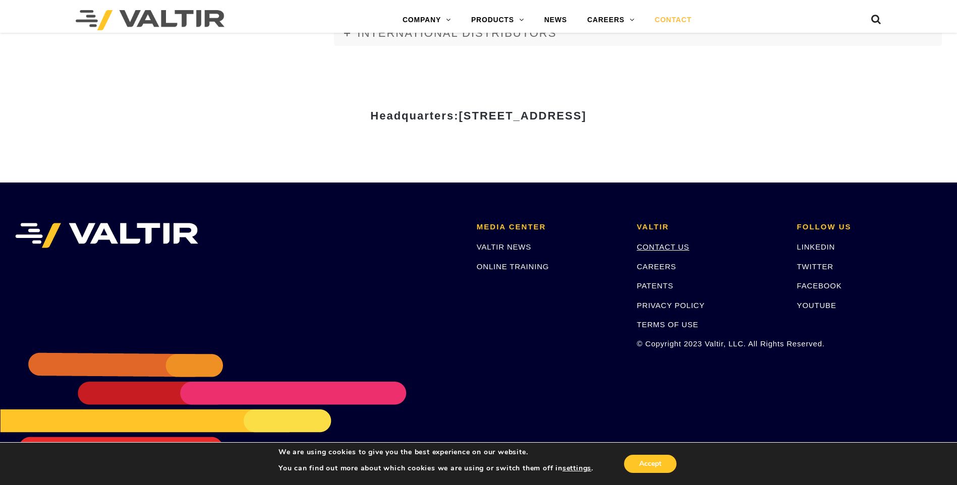  Describe the element at coordinates (436, 469) in the screenshot. I see `p: You can find out more about which cookies we are using or switch them off in .` at that location.